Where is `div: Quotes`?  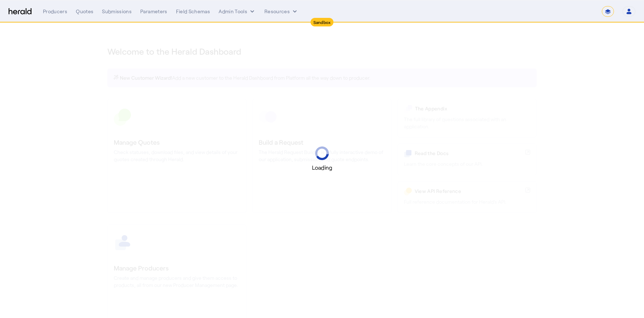
div: Quotes is located at coordinates (85, 11).